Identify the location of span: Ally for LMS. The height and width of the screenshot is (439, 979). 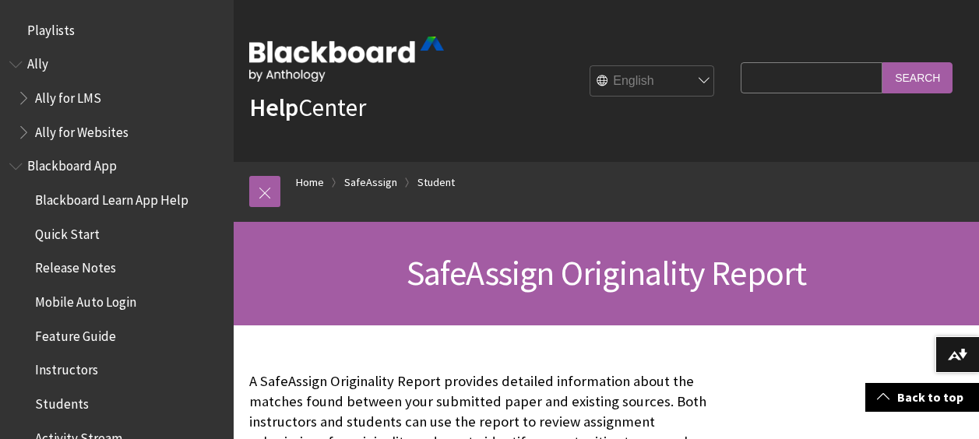
(68, 95).